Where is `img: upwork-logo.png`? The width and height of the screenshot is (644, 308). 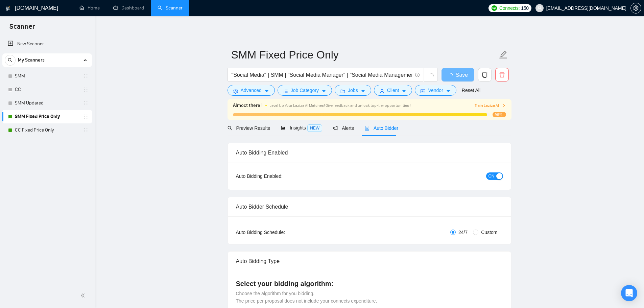
img: upwork-logo.png is located at coordinates (494, 8).